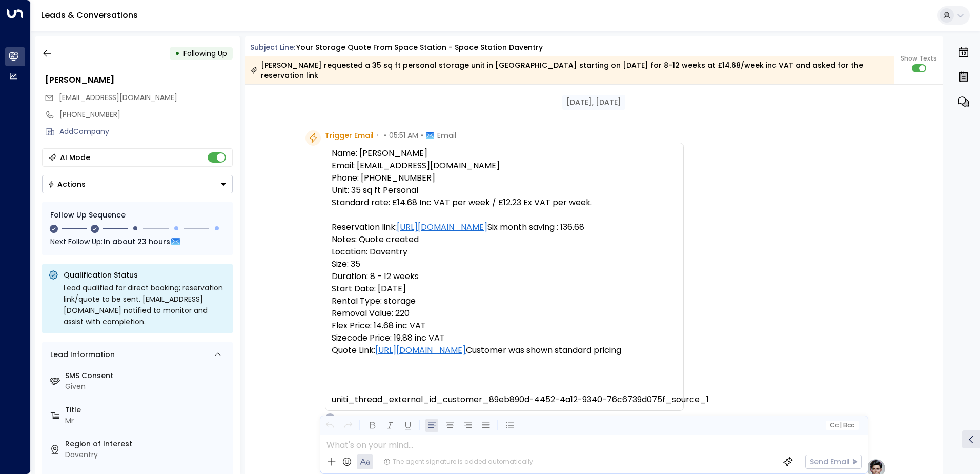 Image resolution: width=980 pixels, height=474 pixels. I want to click on button: Undo, so click(329, 426).